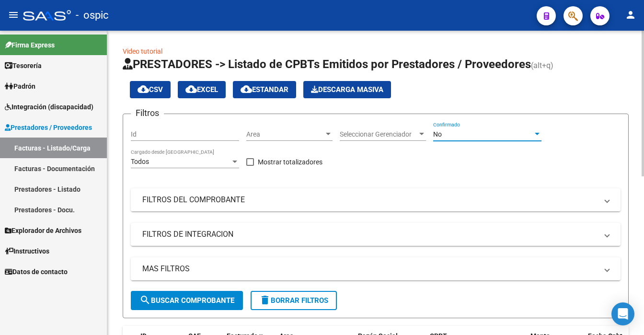 The width and height of the screenshot is (644, 335). I want to click on span: Integración (discapacidad), so click(49, 107).